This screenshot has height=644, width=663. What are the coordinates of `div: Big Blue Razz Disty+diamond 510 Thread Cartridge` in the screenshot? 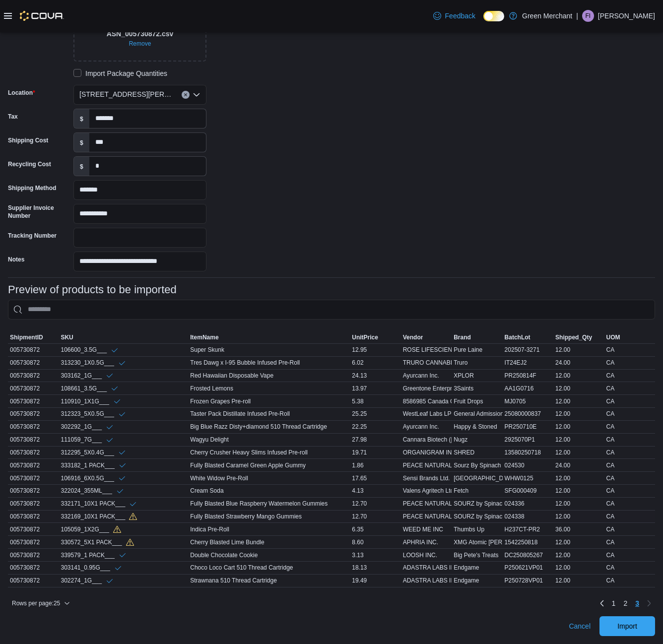 It's located at (269, 427).